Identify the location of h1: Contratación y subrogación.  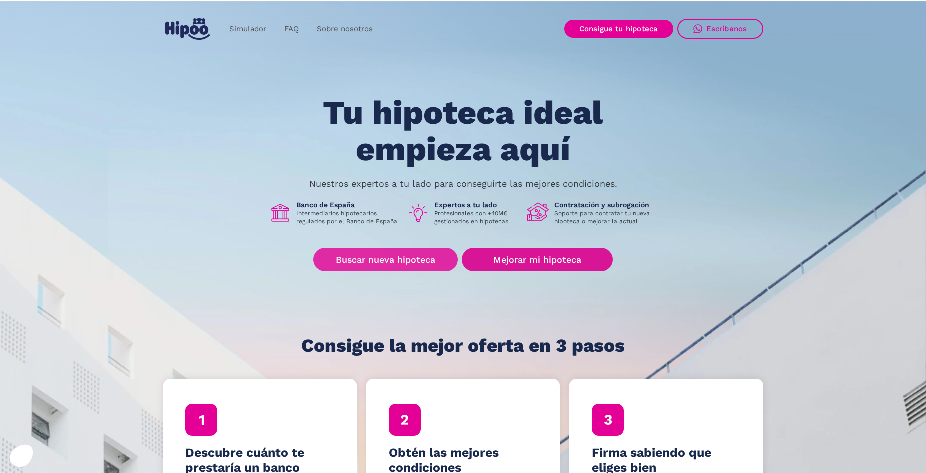
(606, 205).